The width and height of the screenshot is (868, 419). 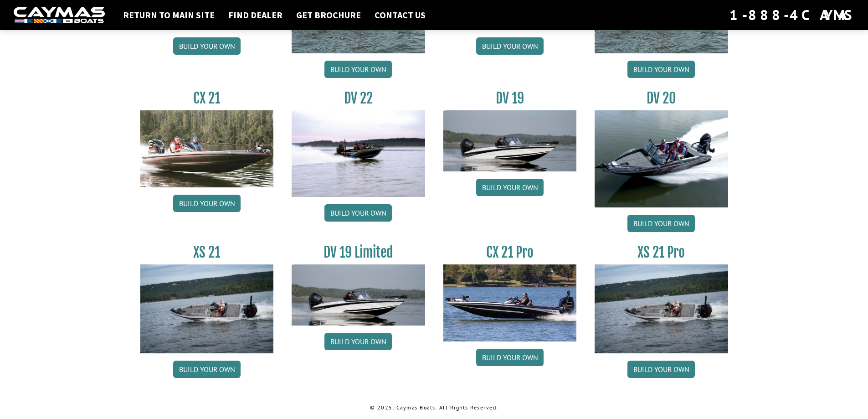 What do you see at coordinates (358, 154) in the screenshot?
I see `img: DV22_original_motor_cropped_for_caymas_connect.jpg` at bounding box center [358, 154].